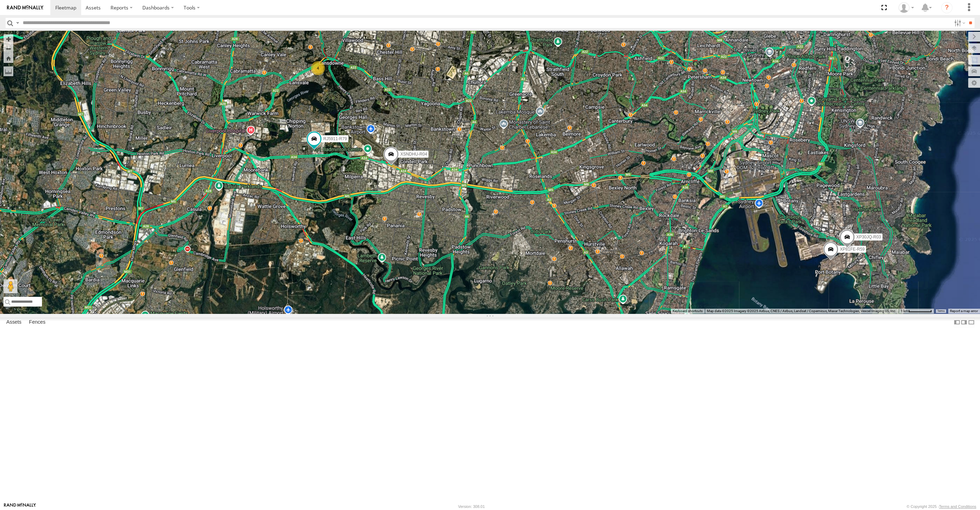 Image resolution: width=980 pixels, height=510 pixels. I want to click on span: Map data ©2025 Imagery ©2025 Airbus, CNES / Airbus, Landsat / Copernicus, Maxar Technologies, Vex..., so click(801, 310).